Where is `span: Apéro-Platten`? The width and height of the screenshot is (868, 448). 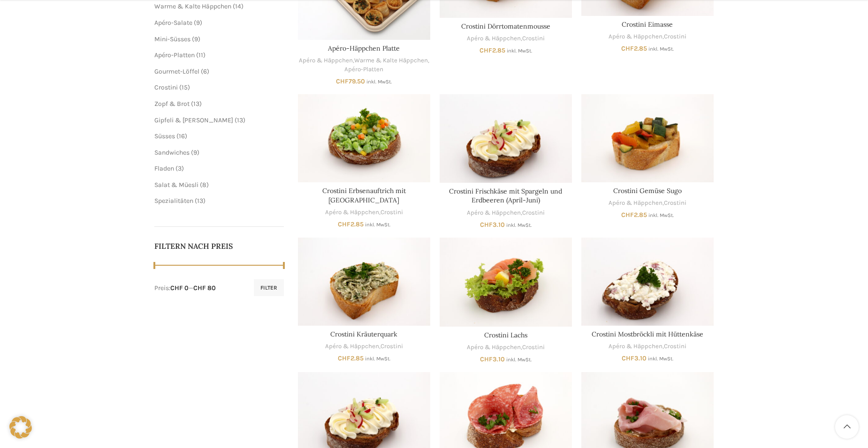
span: Apéro-Platten is located at coordinates (175, 55).